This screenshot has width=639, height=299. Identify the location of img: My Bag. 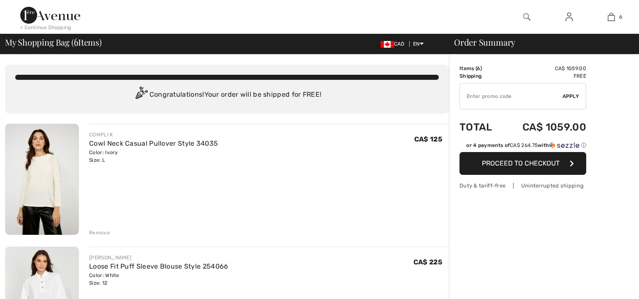
(611, 17).